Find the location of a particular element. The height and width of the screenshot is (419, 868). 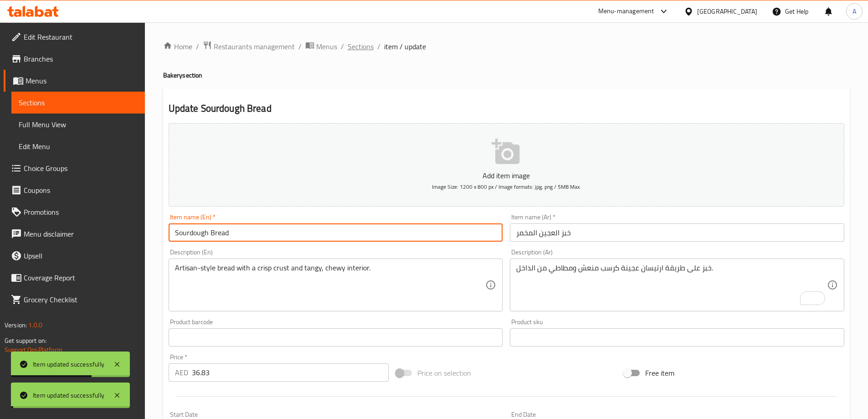

span: Restaurants management is located at coordinates (254, 46).